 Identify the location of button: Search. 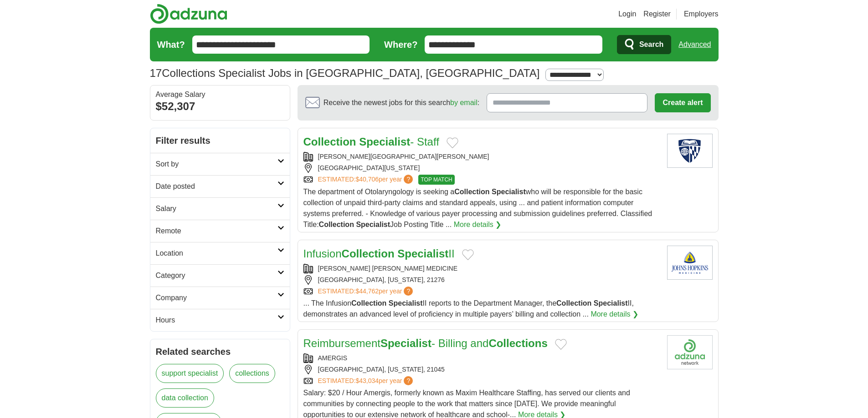
(644, 44).